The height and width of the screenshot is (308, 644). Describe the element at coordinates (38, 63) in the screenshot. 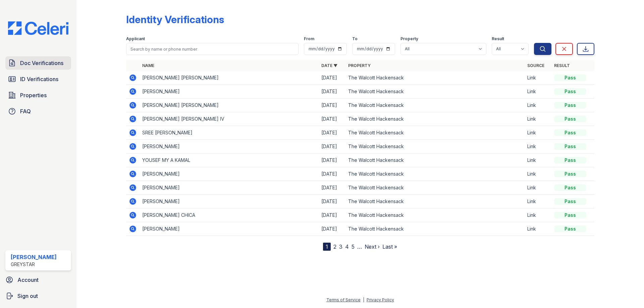

I see `a: Doc Verifications` at that location.